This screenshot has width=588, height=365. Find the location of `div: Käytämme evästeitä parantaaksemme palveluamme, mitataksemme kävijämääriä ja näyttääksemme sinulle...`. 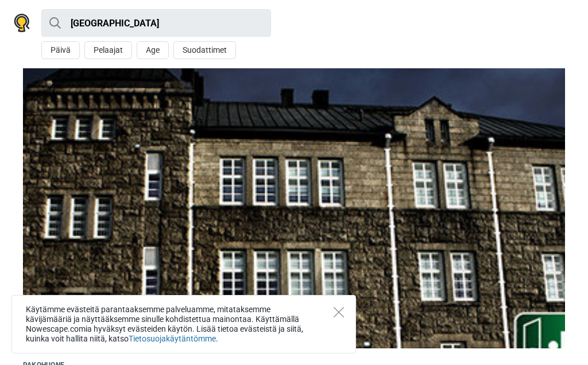

div: Käytämme evästeitä parantaaksemme palveluamme, mitataksemme kävijämääriä ja näyttääksemme sinulle... is located at coordinates (184, 324).